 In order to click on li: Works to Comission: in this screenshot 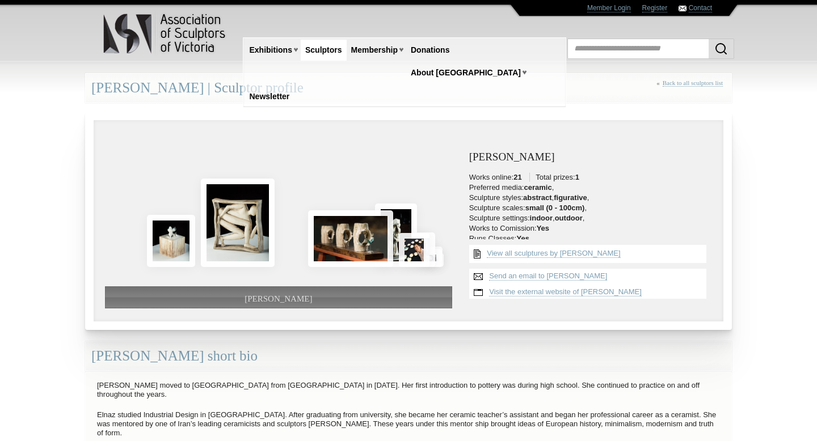, I will do `click(590, 229)`.